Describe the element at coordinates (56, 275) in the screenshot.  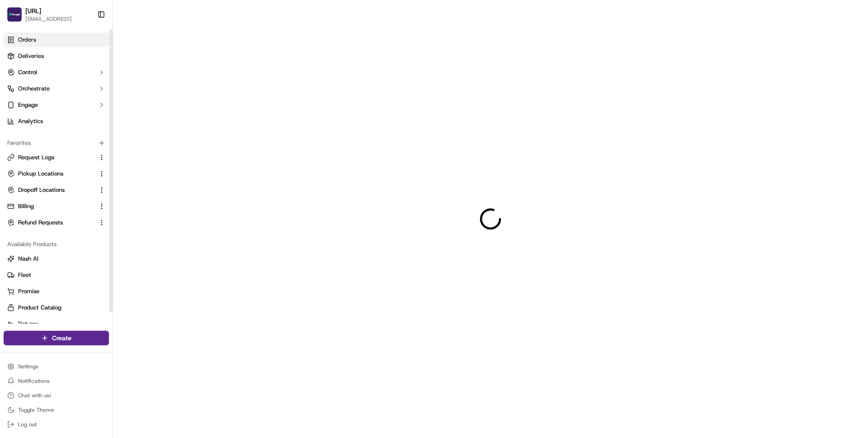
I see `a: Fleet` at that location.